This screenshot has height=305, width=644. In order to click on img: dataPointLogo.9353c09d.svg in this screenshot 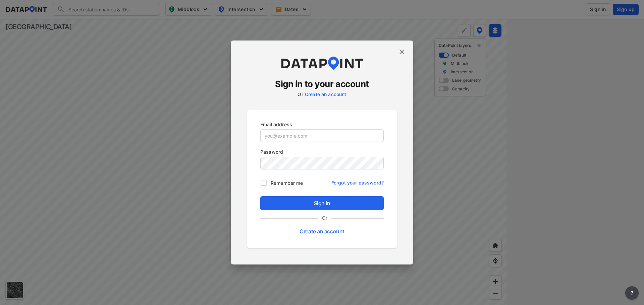, I will do `click(322, 63)`.